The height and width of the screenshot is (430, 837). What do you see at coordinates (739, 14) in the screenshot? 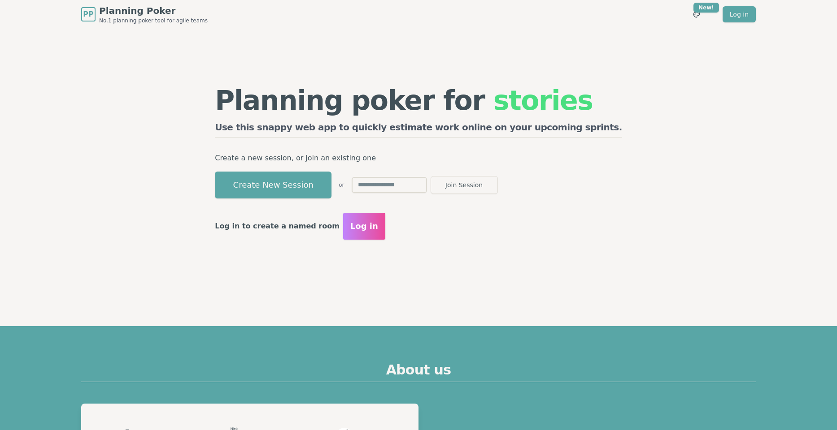
I see `a: Log in` at bounding box center [739, 14].